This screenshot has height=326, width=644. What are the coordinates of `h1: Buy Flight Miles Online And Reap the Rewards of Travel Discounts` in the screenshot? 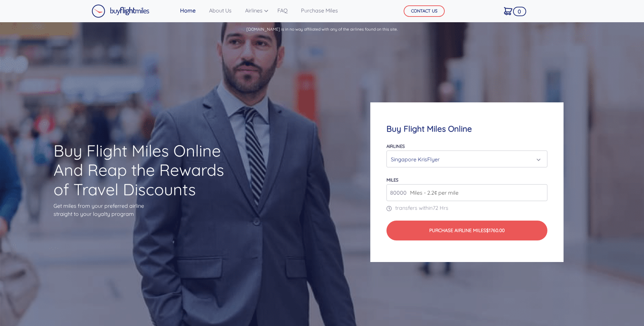 It's located at (145, 170).